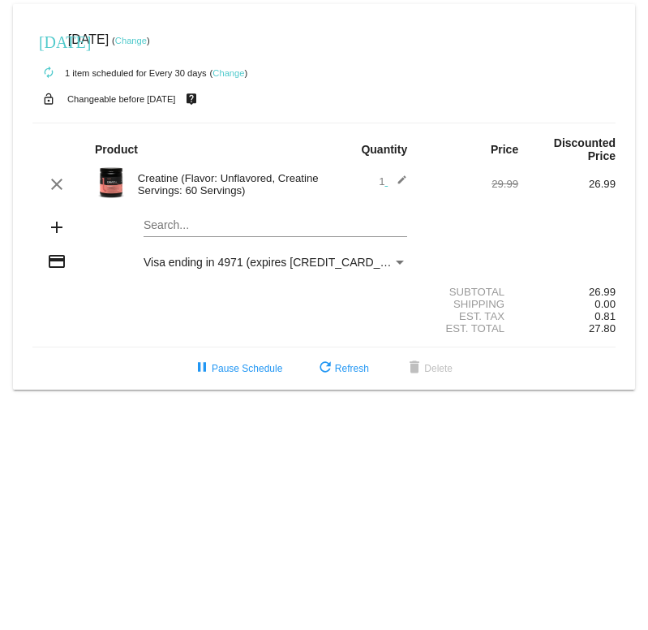  Describe the element at coordinates (415, 368) in the screenshot. I see `mat-icon: delete` at that location.